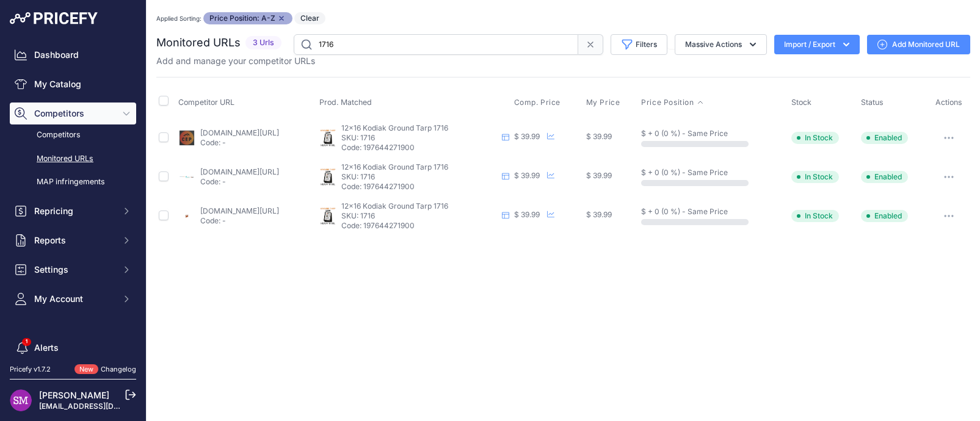  I want to click on a: Monitored URLs, so click(72, 159).